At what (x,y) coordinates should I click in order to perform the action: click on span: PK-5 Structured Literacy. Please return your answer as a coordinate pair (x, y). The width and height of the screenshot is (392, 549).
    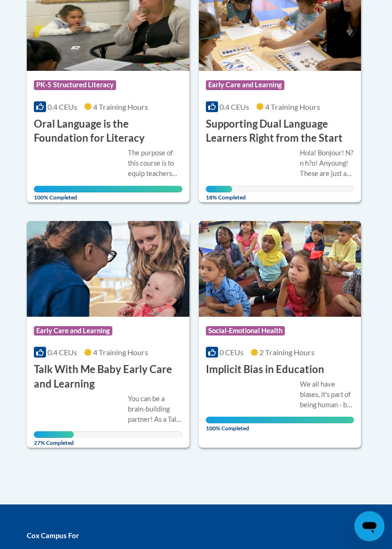
    Looking at the image, I should click on (75, 85).